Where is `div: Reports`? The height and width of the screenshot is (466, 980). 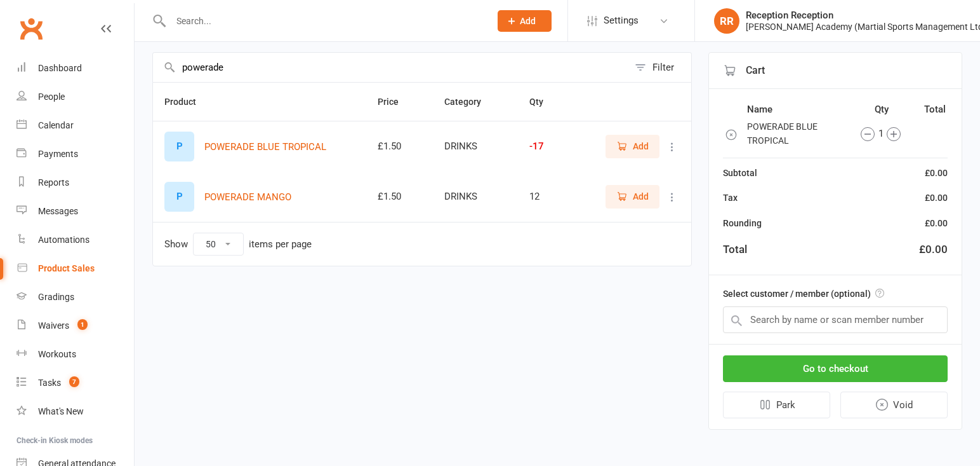
div: Reports is located at coordinates (54, 183).